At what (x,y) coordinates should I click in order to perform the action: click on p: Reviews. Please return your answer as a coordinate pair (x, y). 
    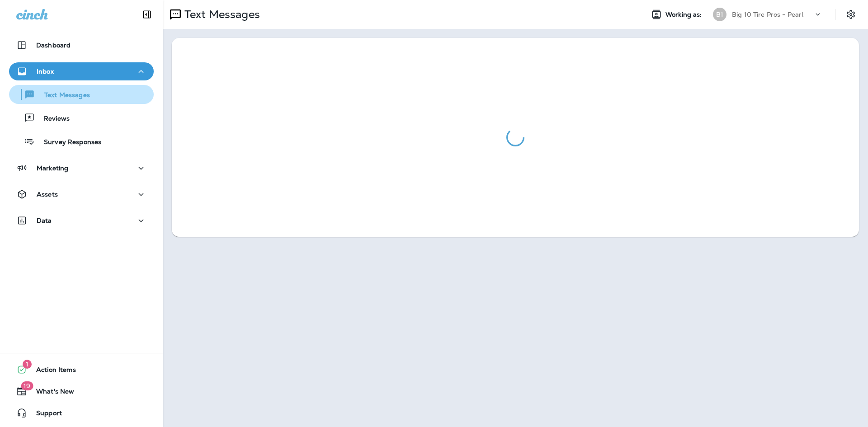
    Looking at the image, I should click on (52, 119).